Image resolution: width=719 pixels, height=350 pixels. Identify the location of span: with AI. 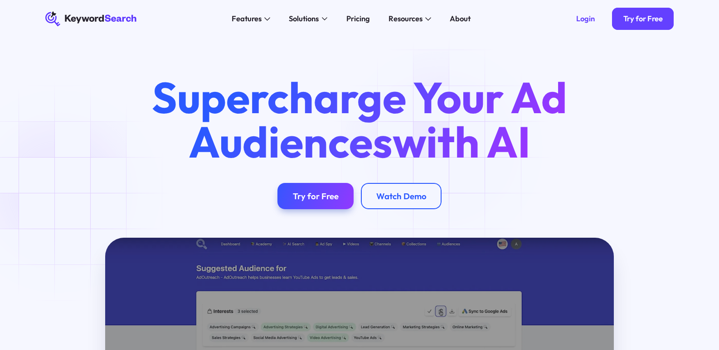
(461, 142).